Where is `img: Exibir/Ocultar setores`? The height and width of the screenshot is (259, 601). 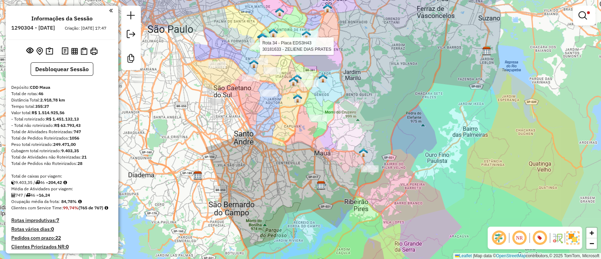
img: Exibir/Ocultar setores is located at coordinates (573, 238).